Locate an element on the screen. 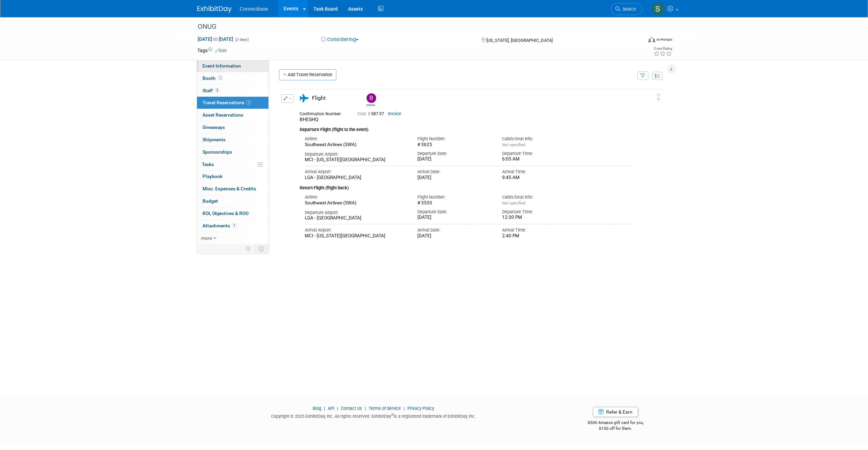 The image size is (868, 450). span: Cost: $ is located at coordinates (364, 114).